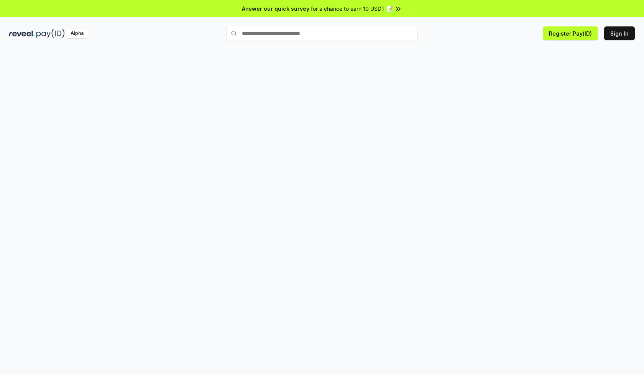 This screenshot has height=375, width=644. What do you see at coordinates (77, 33) in the screenshot?
I see `div: Alpha` at bounding box center [77, 33].